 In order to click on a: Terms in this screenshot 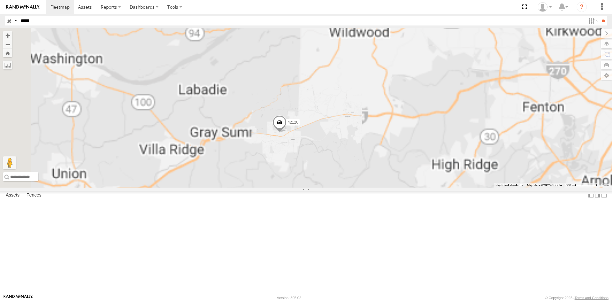, I will do `click(605, 185)`.